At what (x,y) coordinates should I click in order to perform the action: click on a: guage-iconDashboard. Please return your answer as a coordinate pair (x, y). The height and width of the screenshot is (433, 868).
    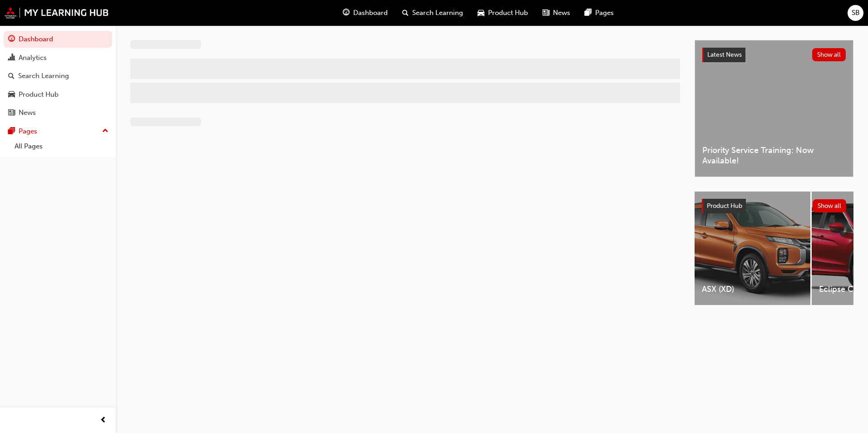
    Looking at the image, I should click on (365, 13).